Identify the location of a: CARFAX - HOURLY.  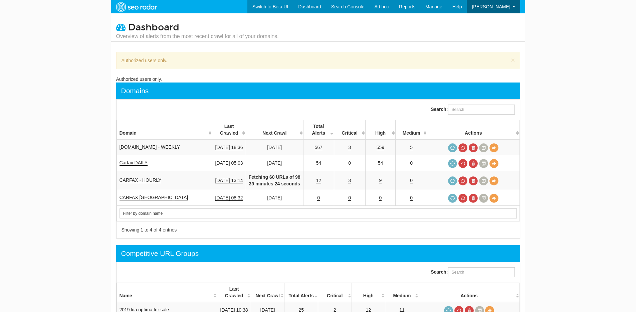
(141, 180).